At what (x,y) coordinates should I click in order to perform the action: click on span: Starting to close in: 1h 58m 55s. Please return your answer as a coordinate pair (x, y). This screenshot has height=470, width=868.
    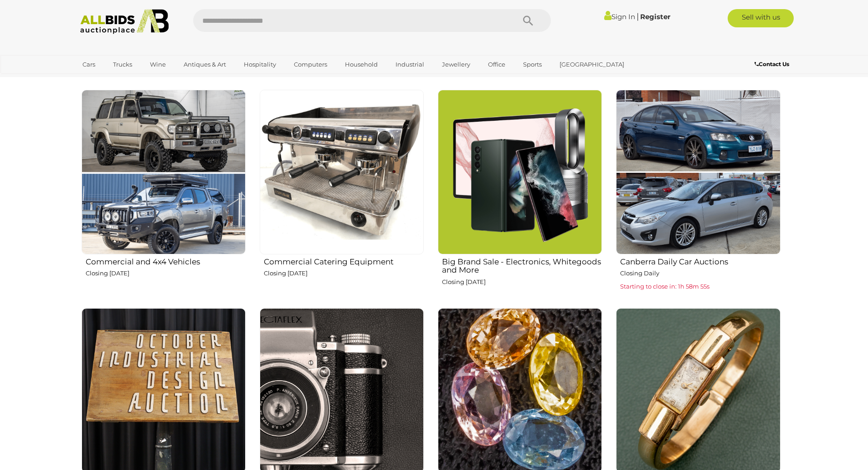
    Looking at the image, I should click on (665, 286).